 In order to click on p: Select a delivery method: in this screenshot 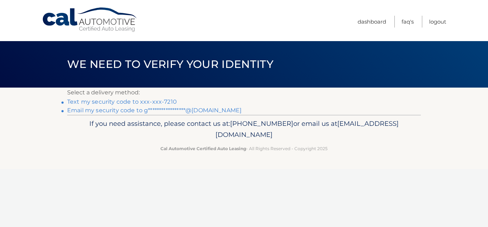, I will do `click(244, 93)`.